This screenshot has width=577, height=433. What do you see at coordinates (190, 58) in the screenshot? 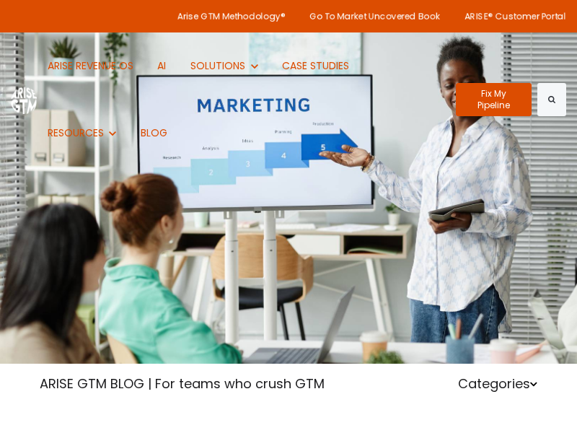
I see `span: Show submenu for SOLUTIONS` at bounding box center [190, 58].